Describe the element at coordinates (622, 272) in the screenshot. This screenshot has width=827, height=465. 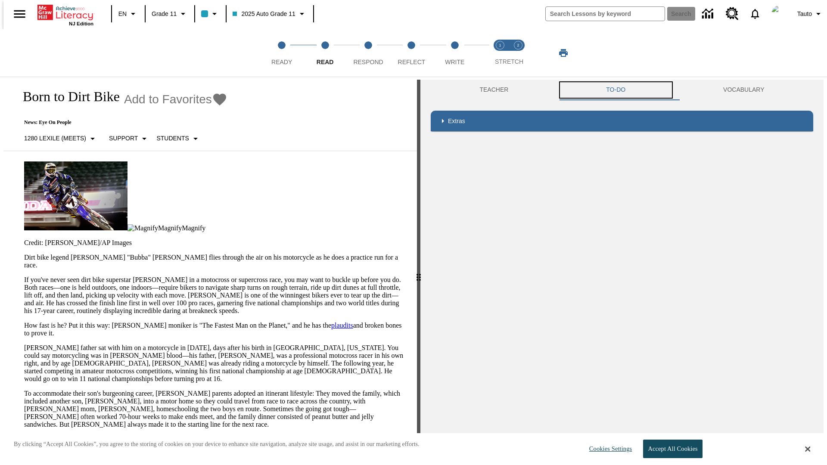
I see `div: activity` at that location.